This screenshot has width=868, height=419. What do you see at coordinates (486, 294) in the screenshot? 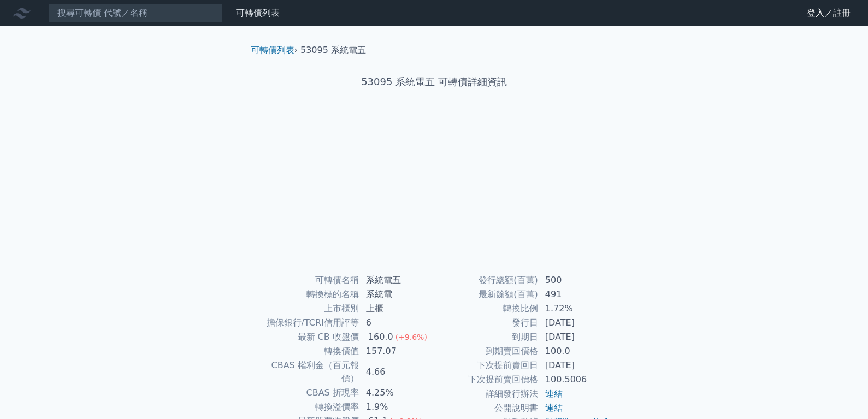
I see `td: 最新餘額(百萬)` at bounding box center [486, 294].